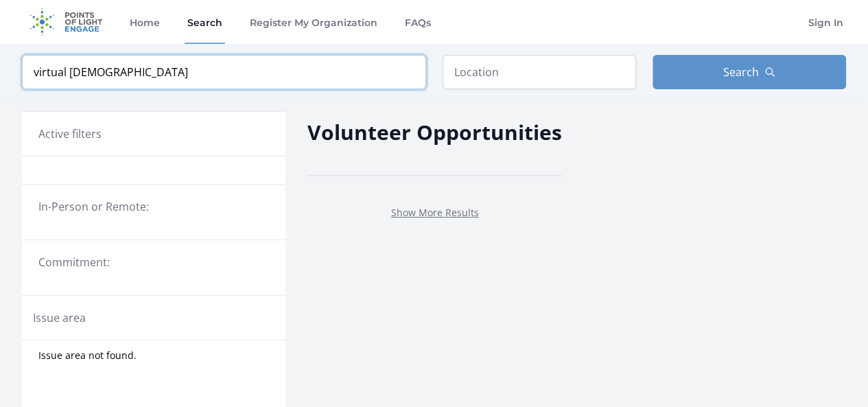  Describe the element at coordinates (59, 318) in the screenshot. I see `legend: Issue area` at that location.